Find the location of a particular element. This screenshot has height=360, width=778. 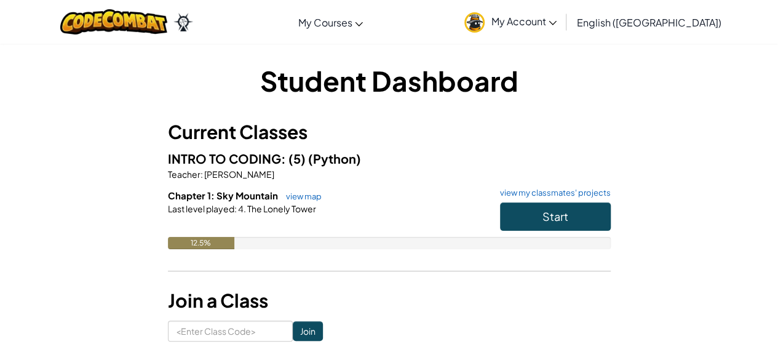

a: My Courses is located at coordinates (330, 22).